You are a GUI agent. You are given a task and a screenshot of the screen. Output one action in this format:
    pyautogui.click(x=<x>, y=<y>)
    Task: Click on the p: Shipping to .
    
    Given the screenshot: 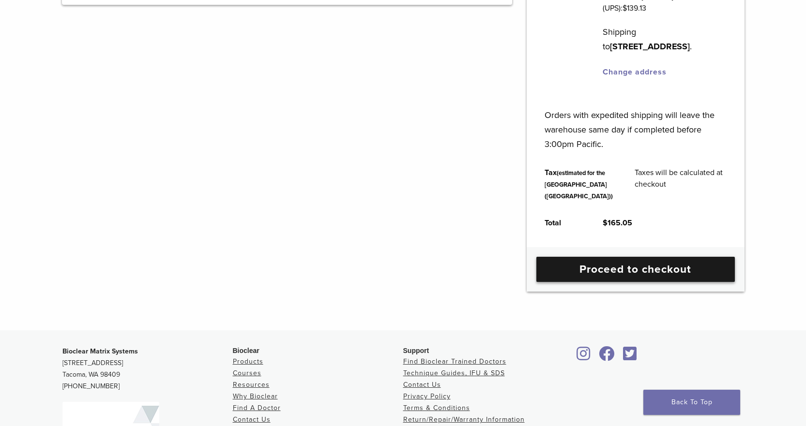 What is the action you would take?
    pyautogui.click(x=664, y=39)
    